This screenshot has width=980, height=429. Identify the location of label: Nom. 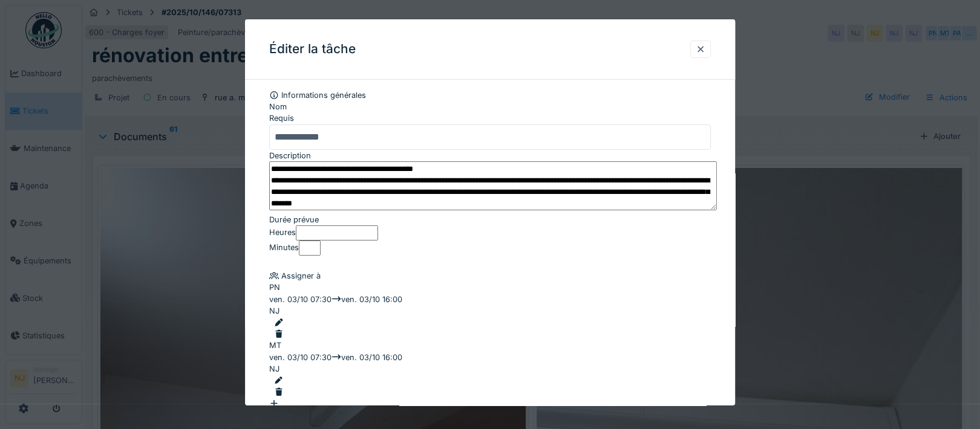
(278, 106).